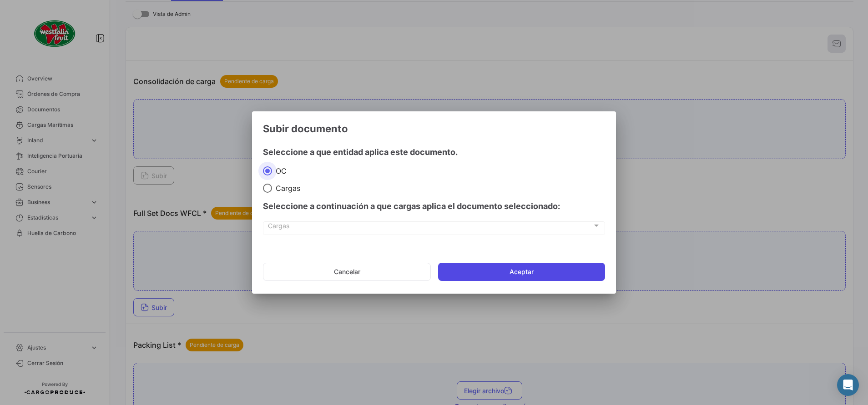 The image size is (868, 405). What do you see at coordinates (347, 272) in the screenshot?
I see `button: Cancelar` at bounding box center [347, 272].